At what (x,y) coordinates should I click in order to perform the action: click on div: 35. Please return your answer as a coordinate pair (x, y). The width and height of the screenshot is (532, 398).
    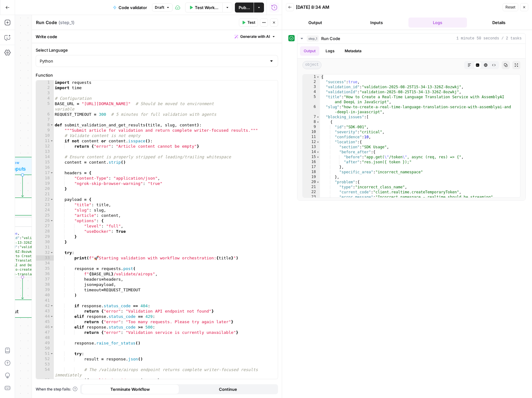
    Looking at the image, I should click on (45, 269).